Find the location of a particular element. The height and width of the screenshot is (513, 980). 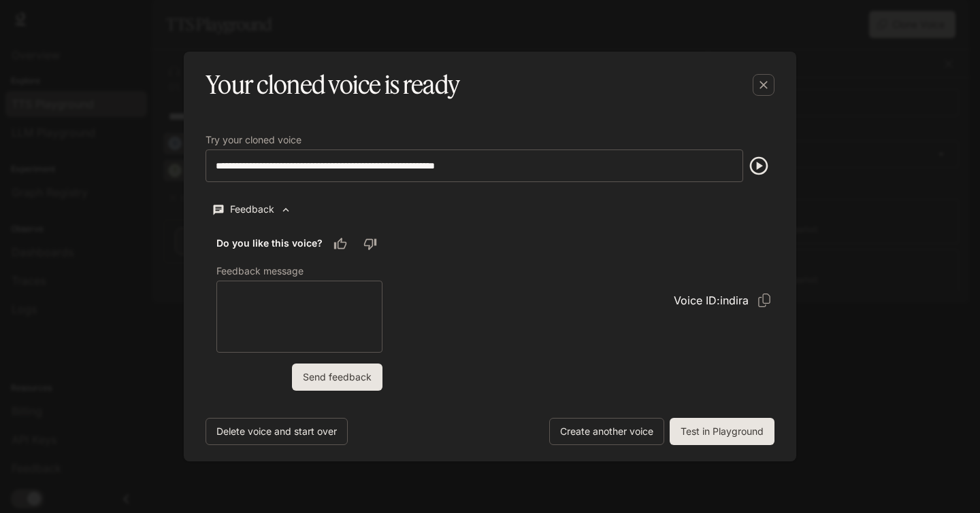

h6: Do you like this voice? is located at coordinates (269, 244).